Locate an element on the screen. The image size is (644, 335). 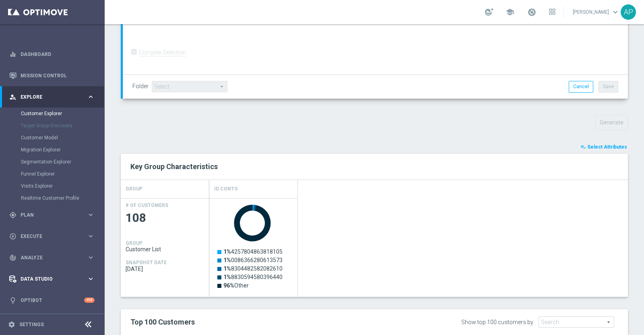
div: Funnel Explorer is located at coordinates (62, 174).